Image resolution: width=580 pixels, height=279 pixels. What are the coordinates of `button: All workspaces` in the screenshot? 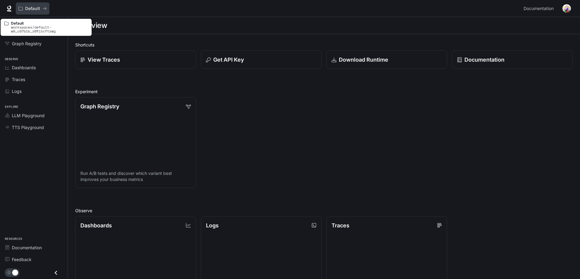 It's located at (32, 8).